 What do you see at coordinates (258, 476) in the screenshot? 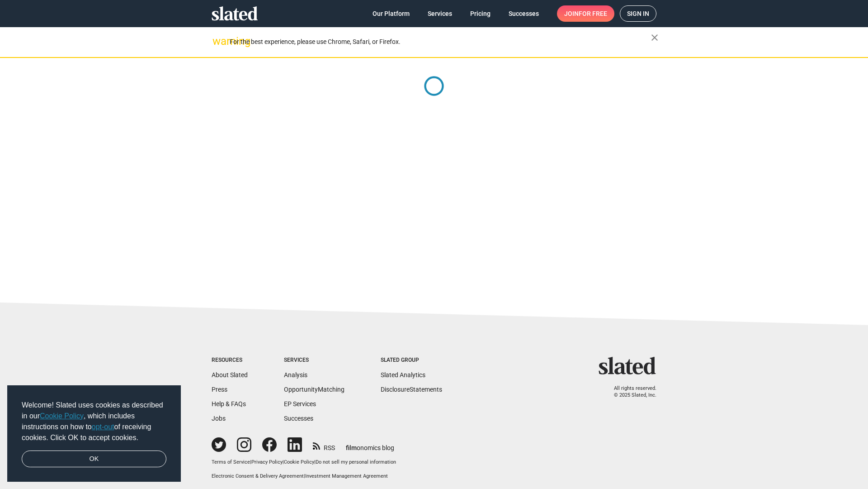
I see `a: Electronic Consent & Delivery Agreement` at bounding box center [258, 476].